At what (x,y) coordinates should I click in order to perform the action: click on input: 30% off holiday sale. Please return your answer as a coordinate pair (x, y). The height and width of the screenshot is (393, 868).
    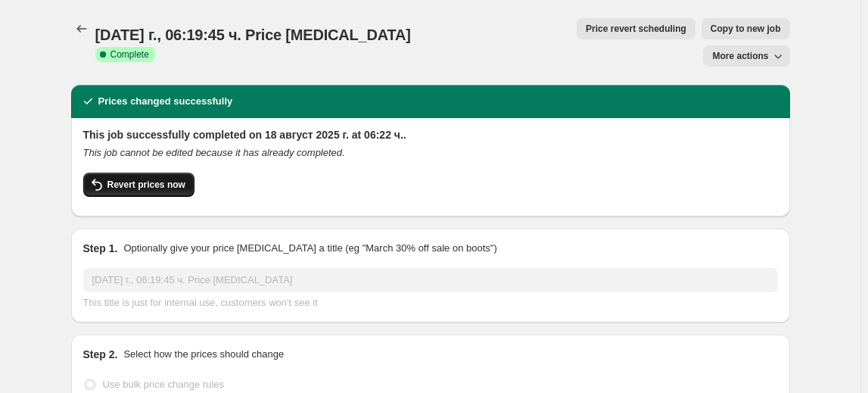
    Looking at the image, I should click on (431, 280).